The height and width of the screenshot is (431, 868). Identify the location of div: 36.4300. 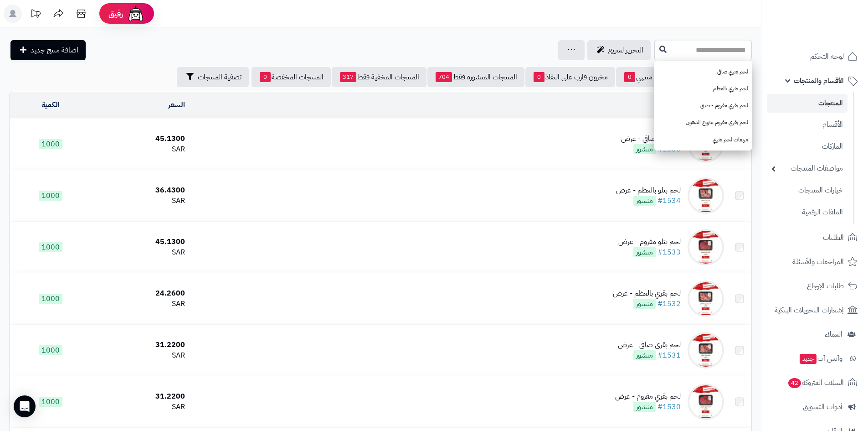
(140, 190).